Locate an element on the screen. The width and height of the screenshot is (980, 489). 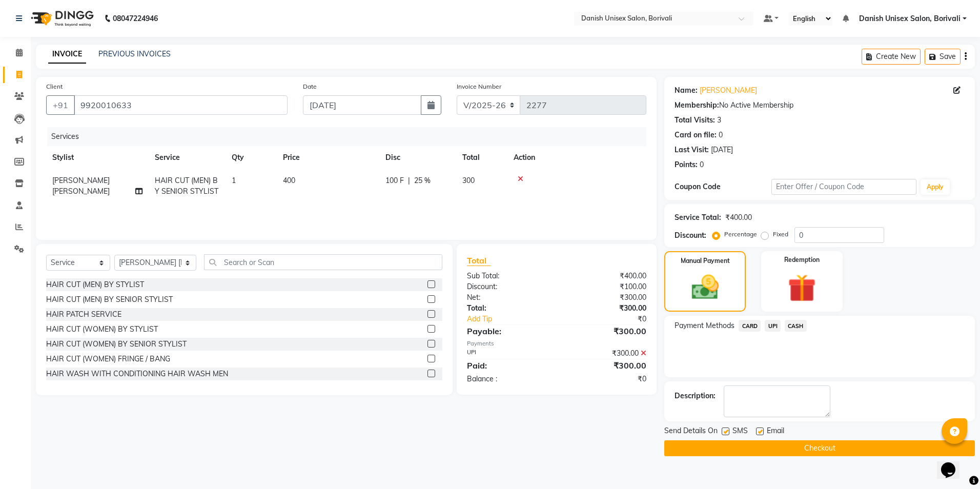
span: Send Details On is located at coordinates (691, 431).